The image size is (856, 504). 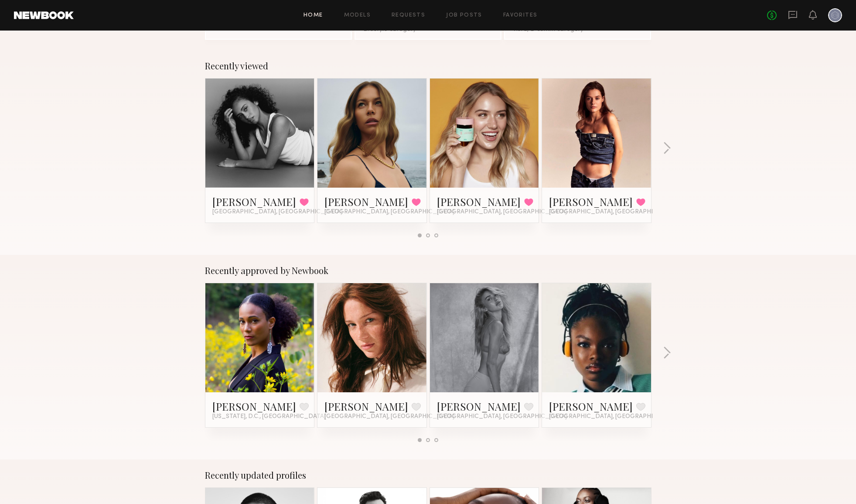 What do you see at coordinates (357, 15) in the screenshot?
I see `a: Models` at bounding box center [357, 15].